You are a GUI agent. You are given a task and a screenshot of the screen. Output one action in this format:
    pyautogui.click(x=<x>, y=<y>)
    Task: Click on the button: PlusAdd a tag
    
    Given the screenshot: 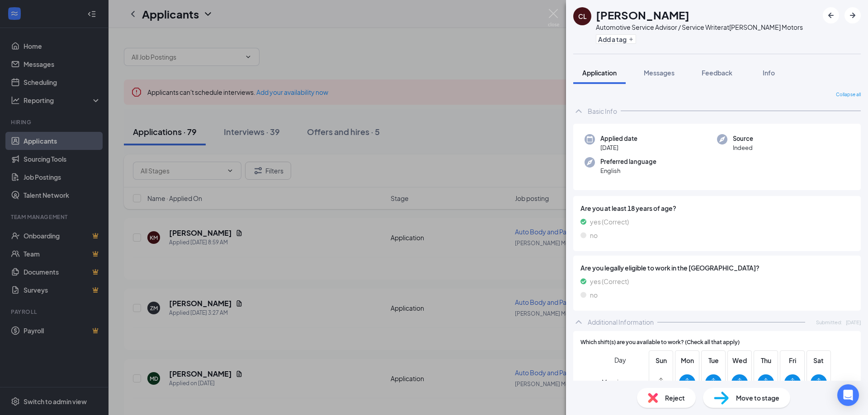 What is the action you would take?
    pyautogui.click(x=616, y=39)
    